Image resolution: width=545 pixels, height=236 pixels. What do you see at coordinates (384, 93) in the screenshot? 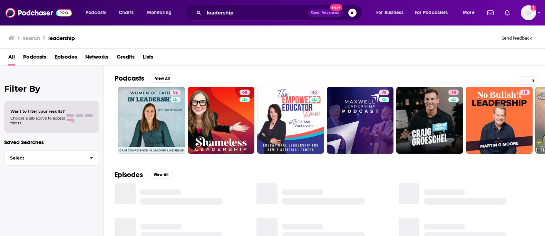
I see `span: 76` at bounding box center [384, 93].